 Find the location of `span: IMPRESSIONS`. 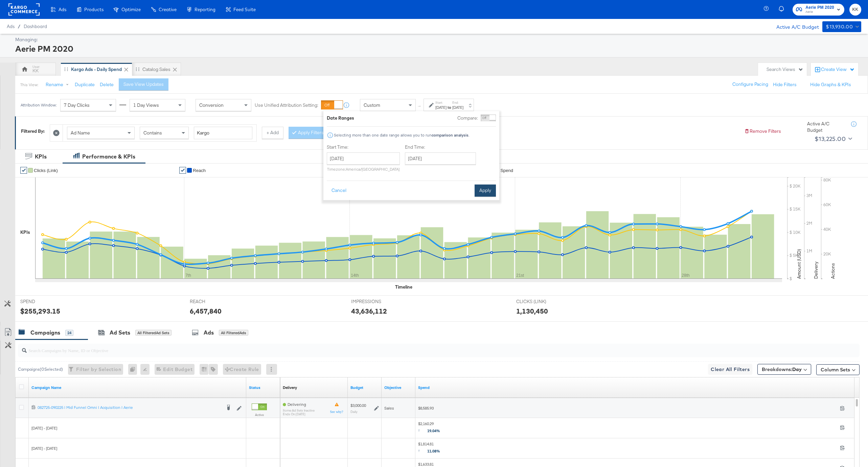

span: IMPRESSIONS is located at coordinates (377, 302).